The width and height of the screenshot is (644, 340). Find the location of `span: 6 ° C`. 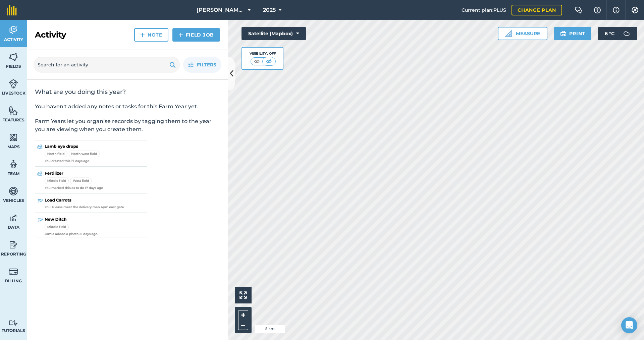

span: 6 ° C is located at coordinates (610, 34).